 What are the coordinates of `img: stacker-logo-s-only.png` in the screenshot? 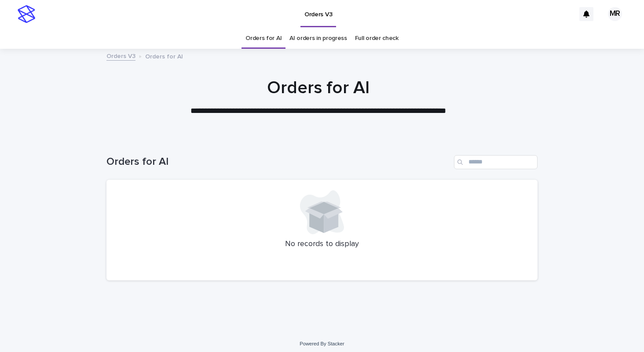 It's located at (27, 14).